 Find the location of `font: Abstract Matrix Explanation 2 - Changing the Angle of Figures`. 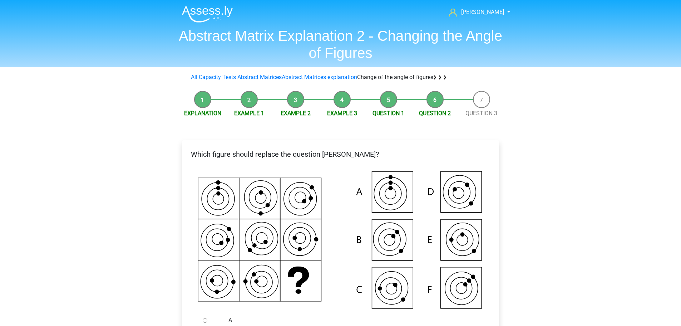

font: Abstract Matrix Explanation 2 - Changing the Angle of Figures is located at coordinates (341, 44).